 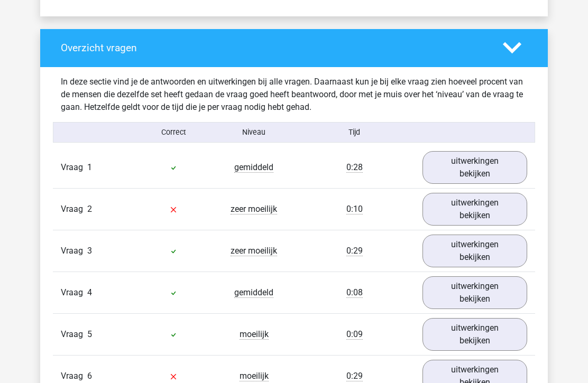 What do you see at coordinates (354, 335) in the screenshot?
I see `span: 0:09` at bounding box center [354, 335].